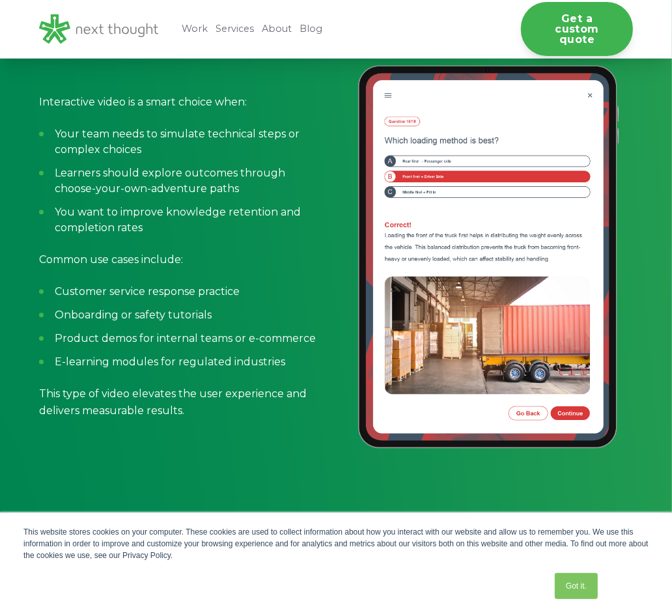 This screenshot has width=672, height=616. Describe the element at coordinates (577, 28) in the screenshot. I see `a: Get a custom quote` at that location.